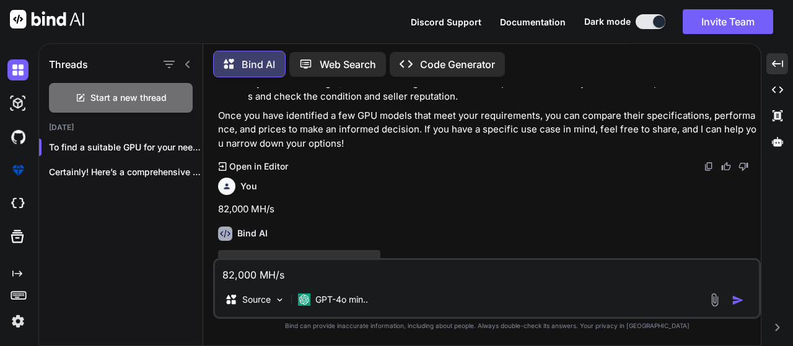 Image resolution: width=793 pixels, height=346 pixels. What do you see at coordinates (18, 70) in the screenshot?
I see `img: darkChat` at bounding box center [18, 70].